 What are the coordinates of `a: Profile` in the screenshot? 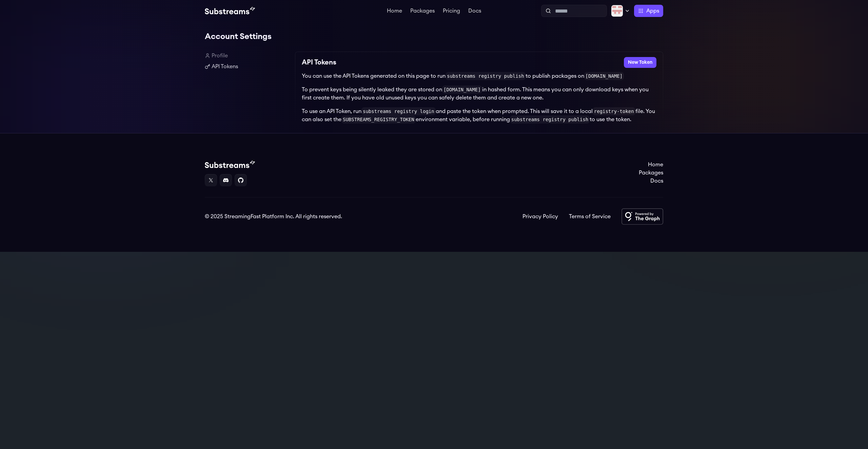 It's located at (247, 55).